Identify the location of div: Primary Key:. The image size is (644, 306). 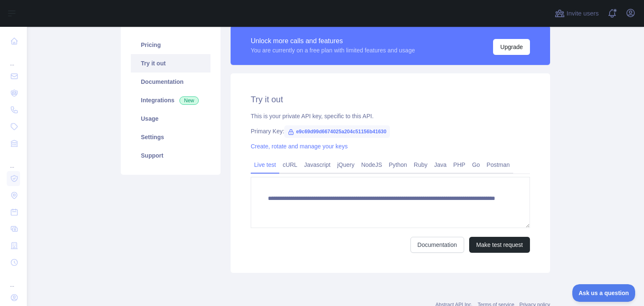
(390, 132).